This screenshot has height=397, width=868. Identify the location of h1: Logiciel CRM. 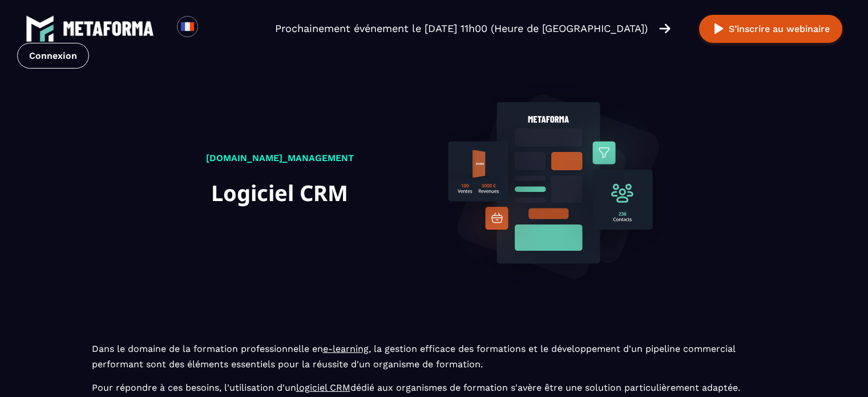
(280, 193).